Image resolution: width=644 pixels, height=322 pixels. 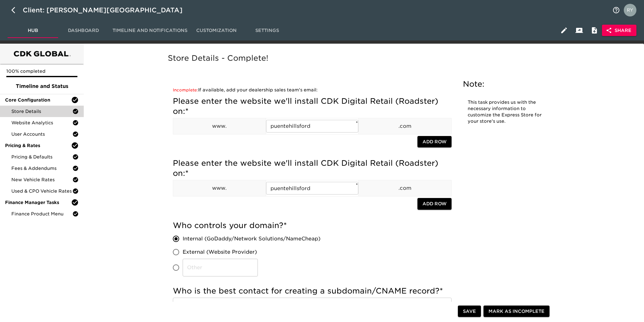 What do you see at coordinates (616, 10) in the screenshot?
I see `button: notifications` at bounding box center [616, 10].